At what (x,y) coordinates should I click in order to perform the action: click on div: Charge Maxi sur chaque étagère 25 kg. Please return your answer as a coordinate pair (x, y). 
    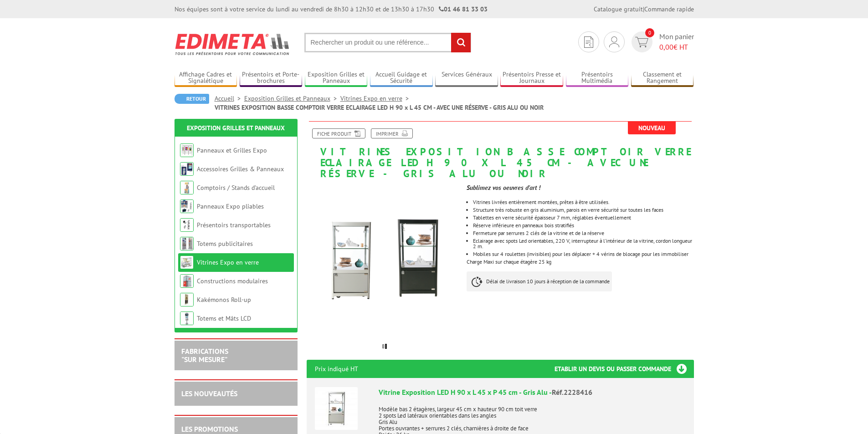
    Looking at the image, I should click on (583, 243).